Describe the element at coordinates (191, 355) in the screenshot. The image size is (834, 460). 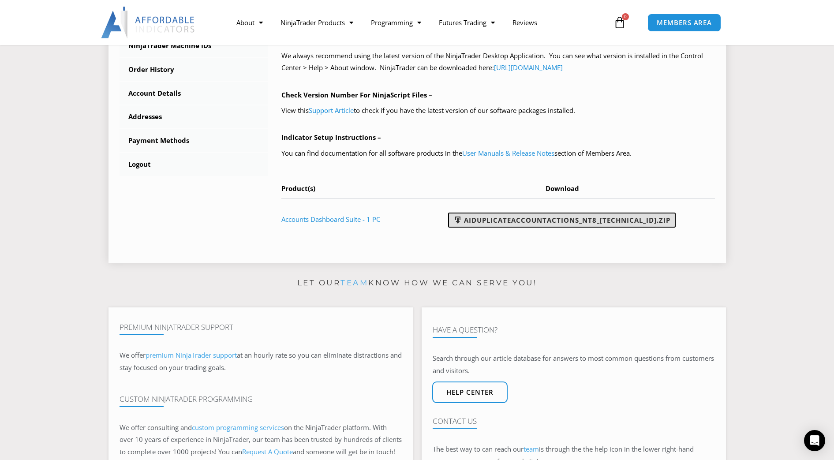
I see `span: premium NinjaTrader support` at that location.